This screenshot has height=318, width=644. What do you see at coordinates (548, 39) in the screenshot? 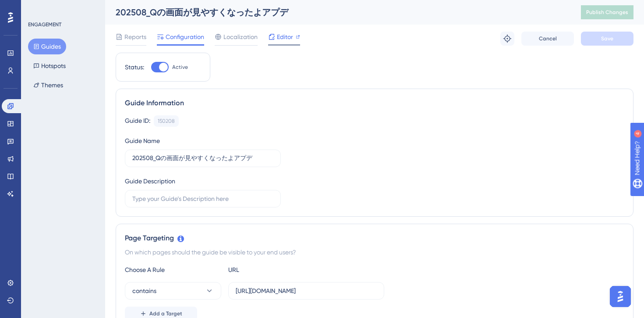
I see `span: Cancel` at bounding box center [548, 39].